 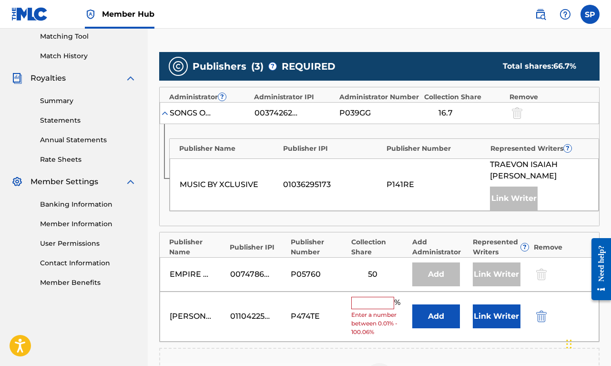 What do you see at coordinates (257, 66) in the screenshot?
I see `span: ( 3 )` at bounding box center [257, 66].